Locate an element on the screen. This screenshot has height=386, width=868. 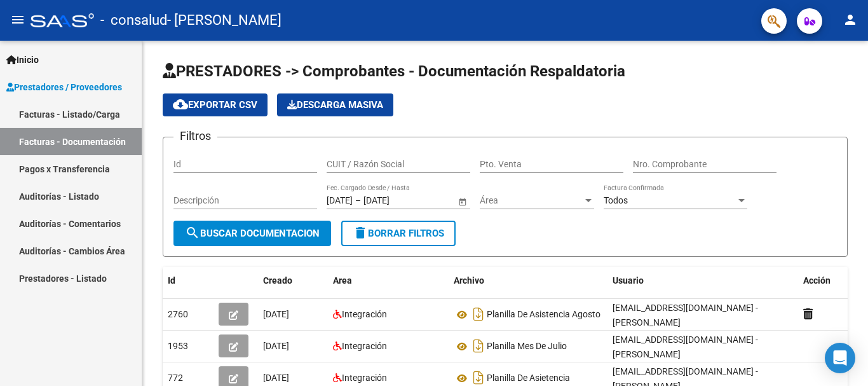
span: 1953 is located at coordinates (178, 346).